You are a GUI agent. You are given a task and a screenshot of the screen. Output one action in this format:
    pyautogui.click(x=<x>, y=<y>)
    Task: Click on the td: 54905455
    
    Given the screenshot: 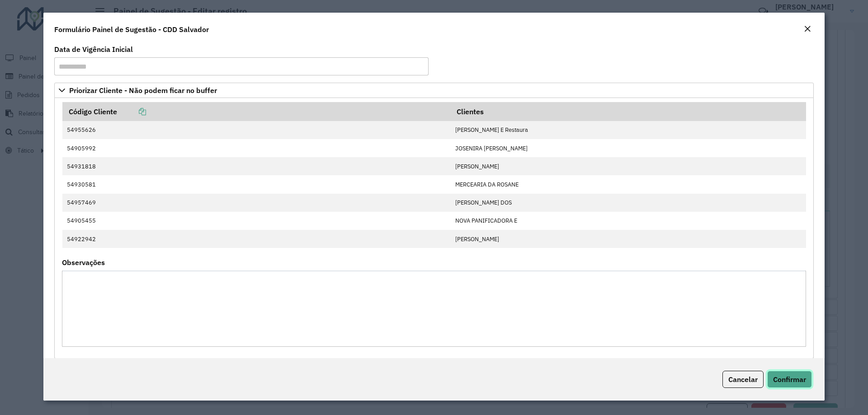 What is the action you would take?
    pyautogui.click(x=256, y=221)
    